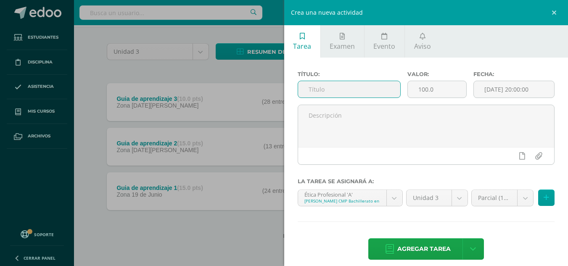 Image resolution: width=568 pixels, height=266 pixels. What do you see at coordinates (437, 89) in the screenshot?
I see `input: Puntos máximos` at bounding box center [437, 89].